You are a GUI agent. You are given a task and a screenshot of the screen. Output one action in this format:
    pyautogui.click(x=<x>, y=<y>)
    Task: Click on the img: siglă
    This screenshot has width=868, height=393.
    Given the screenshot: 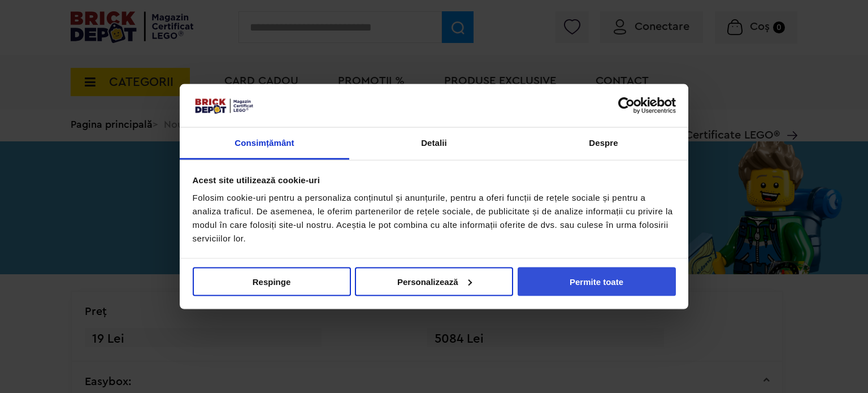 What is the action you would take?
    pyautogui.click(x=224, y=106)
    